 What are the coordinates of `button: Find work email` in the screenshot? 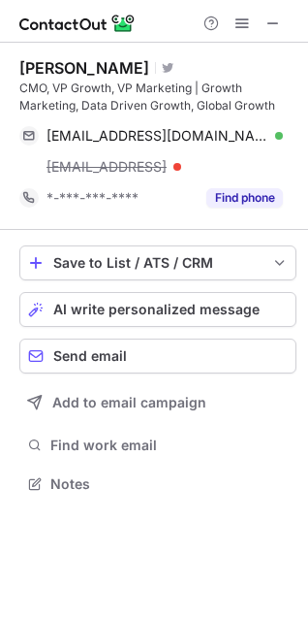 It's located at (158, 445).